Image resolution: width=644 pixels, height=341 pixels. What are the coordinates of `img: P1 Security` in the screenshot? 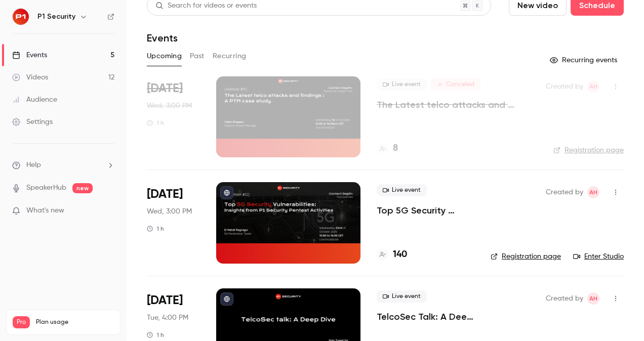 It's located at (21, 17).